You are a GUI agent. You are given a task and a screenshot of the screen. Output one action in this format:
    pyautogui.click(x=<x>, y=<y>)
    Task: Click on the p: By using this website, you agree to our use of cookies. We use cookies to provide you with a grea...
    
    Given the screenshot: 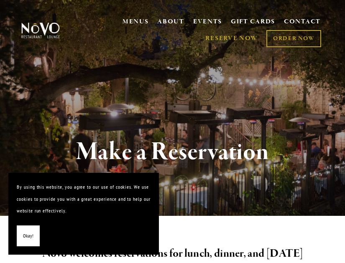 What is the action you would take?
    pyautogui.click(x=84, y=199)
    